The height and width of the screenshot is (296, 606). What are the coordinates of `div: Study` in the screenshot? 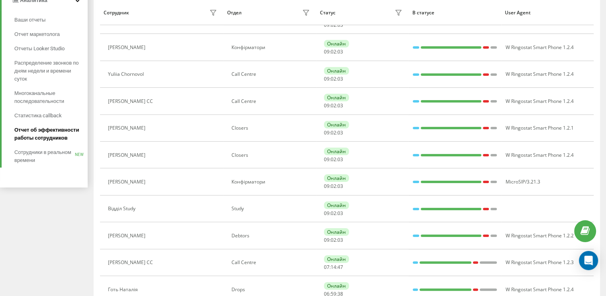 It's located at (271, 208).